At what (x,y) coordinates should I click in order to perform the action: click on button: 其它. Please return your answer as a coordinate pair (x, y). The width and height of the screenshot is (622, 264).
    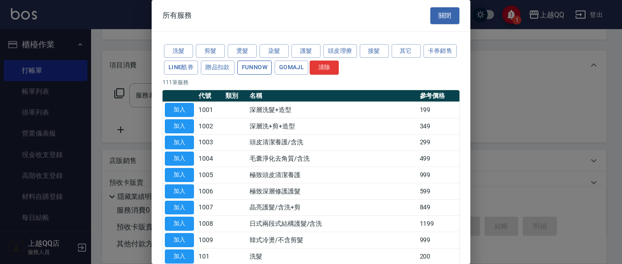
    Looking at the image, I should click on (406, 51).